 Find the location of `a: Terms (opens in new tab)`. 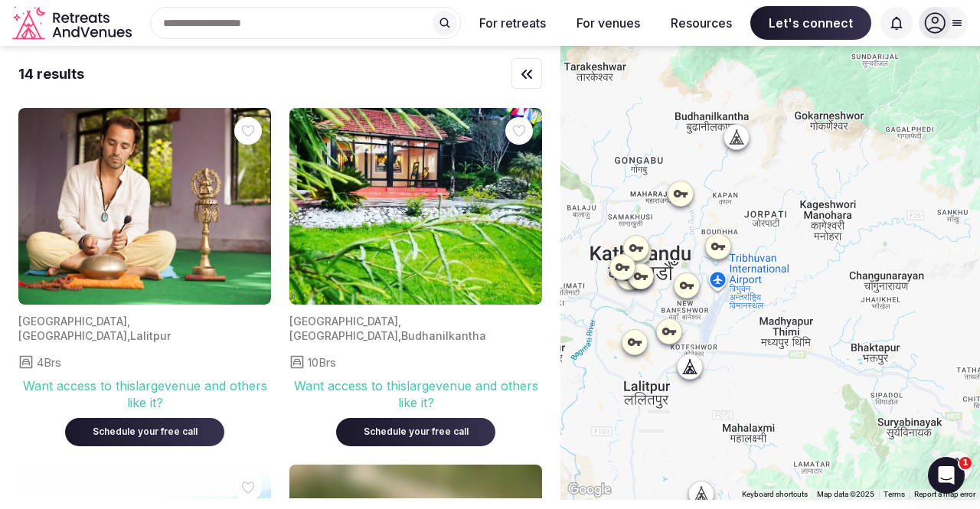

a: Terms (opens in new tab) is located at coordinates (894, 494).